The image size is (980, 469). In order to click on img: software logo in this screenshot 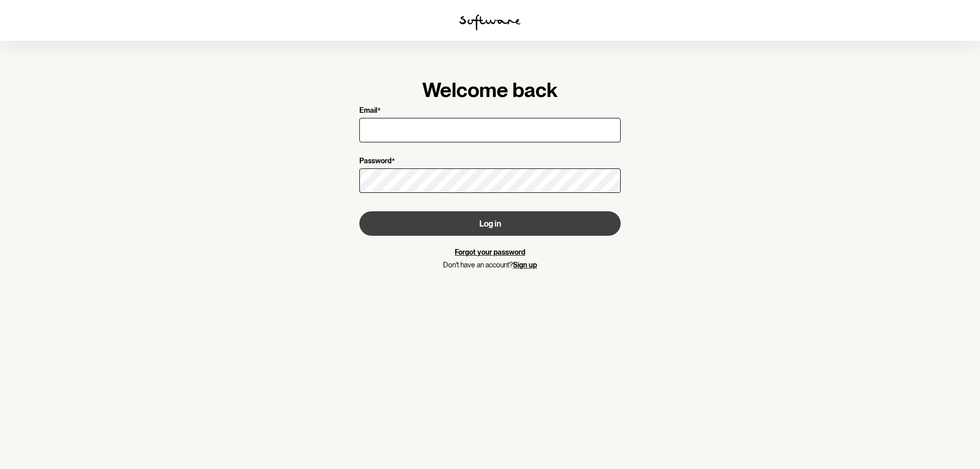, I will do `click(490, 22)`.